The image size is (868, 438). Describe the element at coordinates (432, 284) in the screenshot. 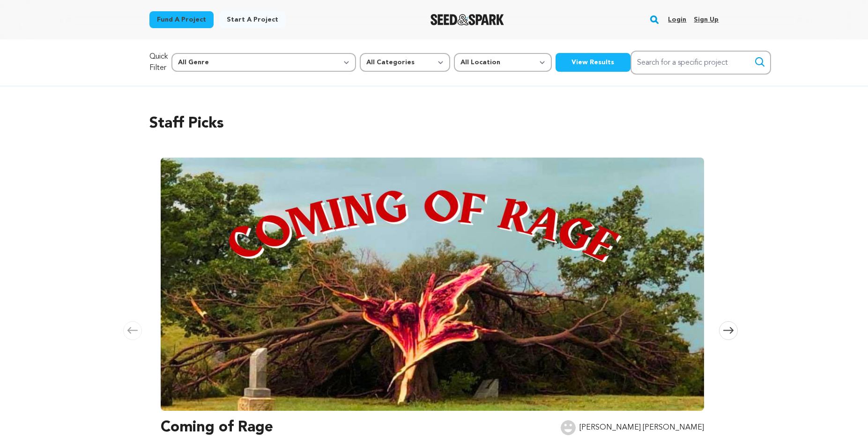

I see `img: Coming of Rage image` at that location.